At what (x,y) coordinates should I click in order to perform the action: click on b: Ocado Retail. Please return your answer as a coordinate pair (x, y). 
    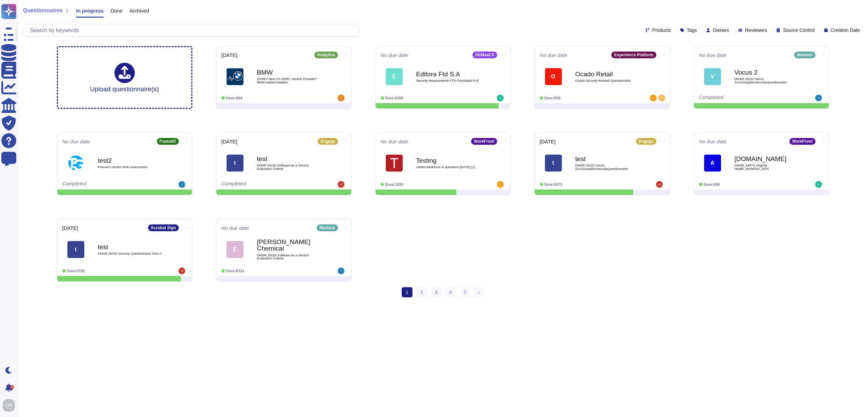
    Looking at the image, I should click on (609, 74).